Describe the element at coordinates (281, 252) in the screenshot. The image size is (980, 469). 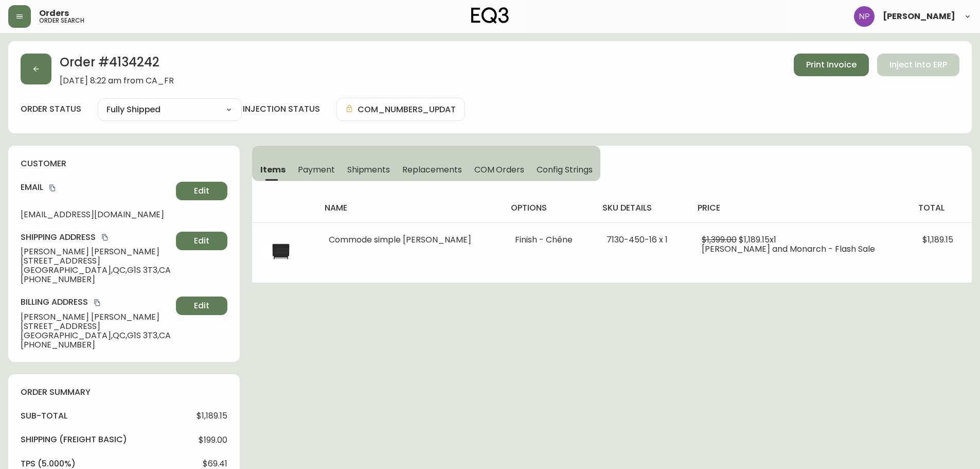
I see `img: 7130-450-MC-400-1-cljh36mei02en0114m8w16qmn.jpg` at that location.